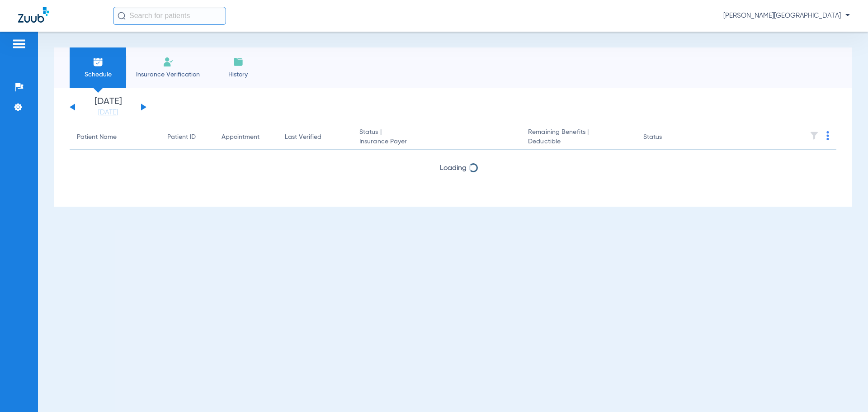 The height and width of the screenshot is (412, 868). I want to click on img: Search Icon, so click(122, 16).